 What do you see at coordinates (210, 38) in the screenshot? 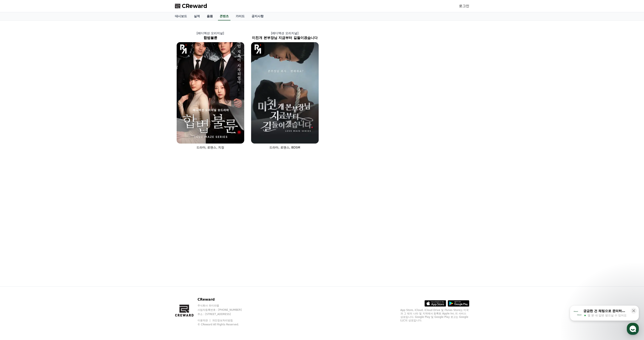
I see `h2: 합법불륜` at bounding box center [210, 38].